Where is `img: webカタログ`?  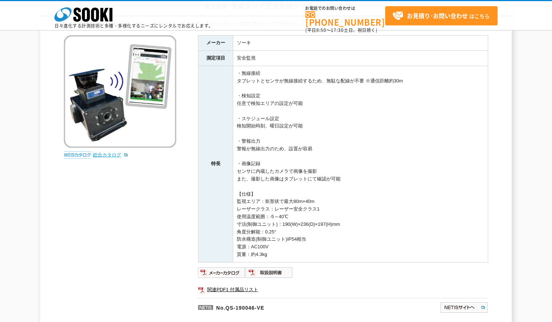 img: webカタログ is located at coordinates (77, 155).